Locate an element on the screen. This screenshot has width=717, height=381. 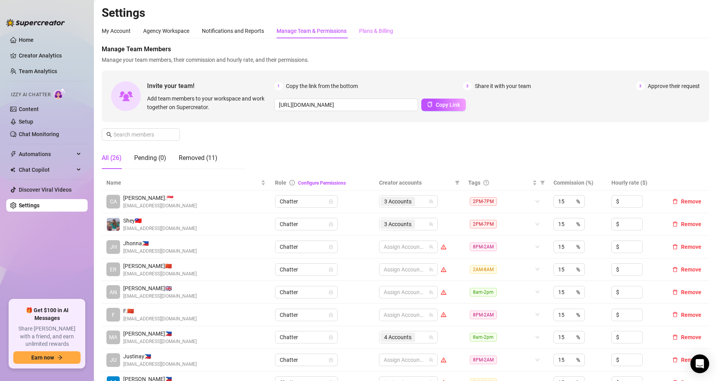
span: Copy Link is located at coordinates (448, 105).